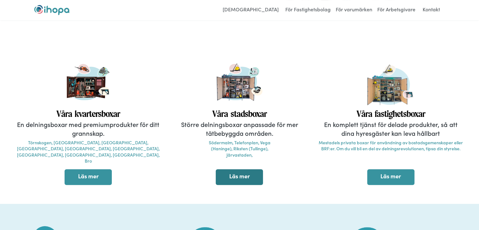 The width and height of the screenshot is (479, 230). I want to click on img: ihopa logo, so click(52, 10).